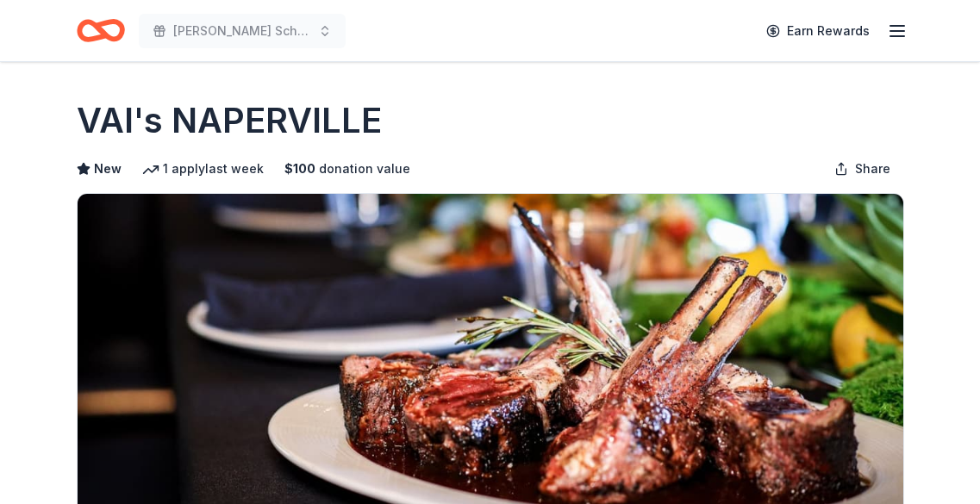 The height and width of the screenshot is (504, 980). What do you see at coordinates (300, 169) in the screenshot?
I see `span: $ 100` at bounding box center [300, 169].